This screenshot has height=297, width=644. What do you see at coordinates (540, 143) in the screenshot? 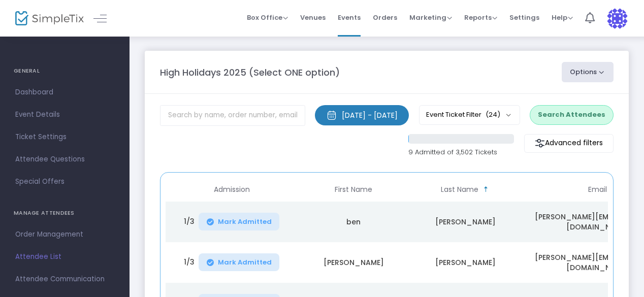
I see `img: filter` at bounding box center [540, 143].